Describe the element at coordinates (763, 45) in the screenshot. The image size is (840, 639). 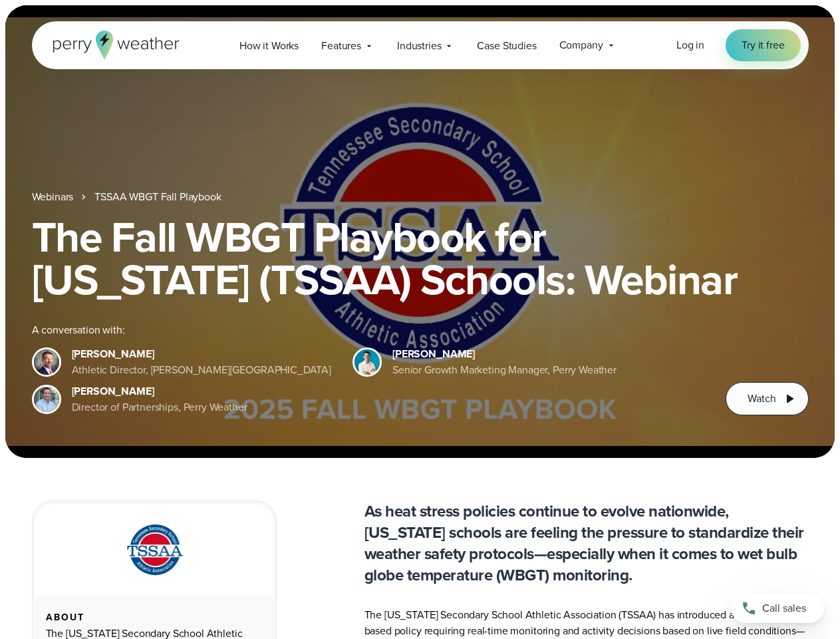
I see `a: Try it free` at that location.